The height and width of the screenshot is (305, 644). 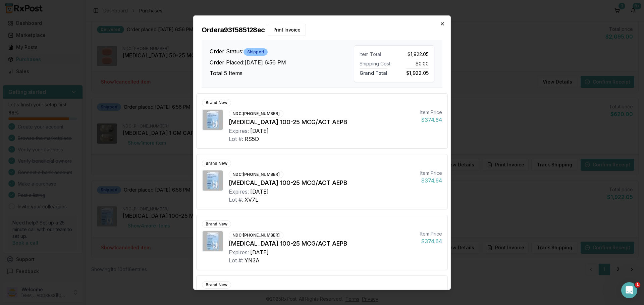 I want to click on button: Upload attachment, so click(x=35, y=222).